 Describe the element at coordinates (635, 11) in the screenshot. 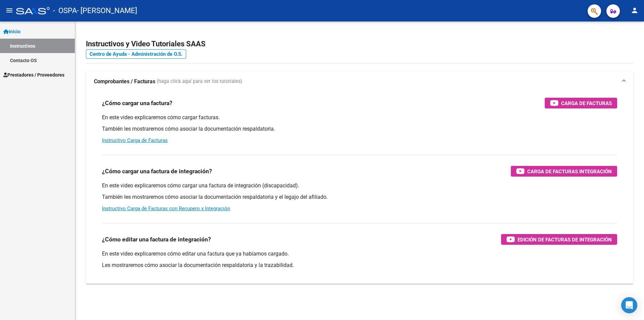

I see `mat-icon: person` at that location.